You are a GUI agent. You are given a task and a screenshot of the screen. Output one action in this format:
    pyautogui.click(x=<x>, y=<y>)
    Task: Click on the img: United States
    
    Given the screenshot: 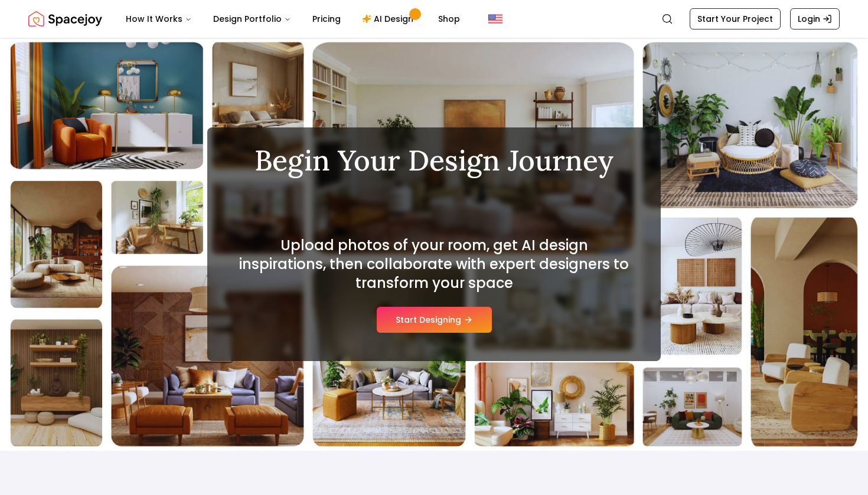 What is the action you would take?
    pyautogui.click(x=495, y=19)
    